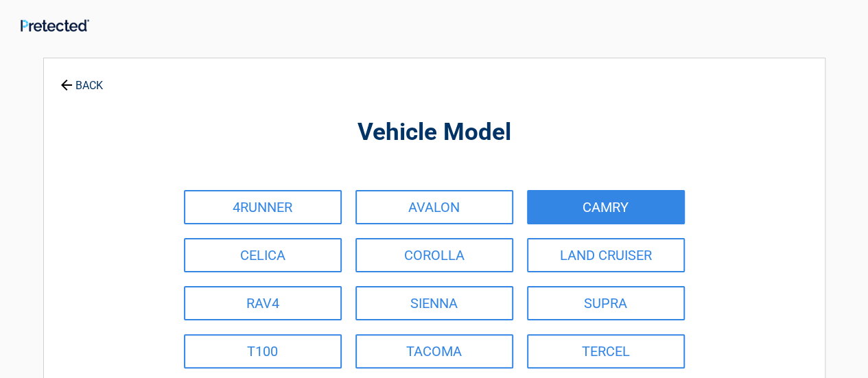 This screenshot has height=378, width=868. I want to click on a: RAV4, so click(262, 303).